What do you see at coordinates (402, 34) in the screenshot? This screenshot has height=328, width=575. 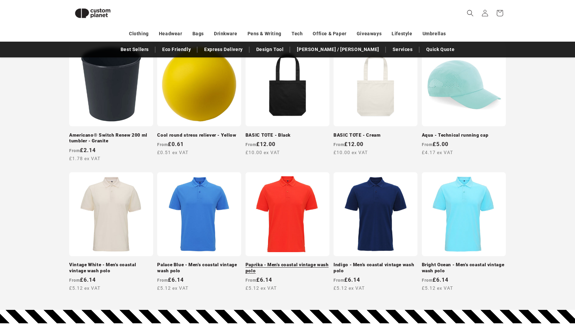 I see `a: Lifestyle` at bounding box center [402, 34].